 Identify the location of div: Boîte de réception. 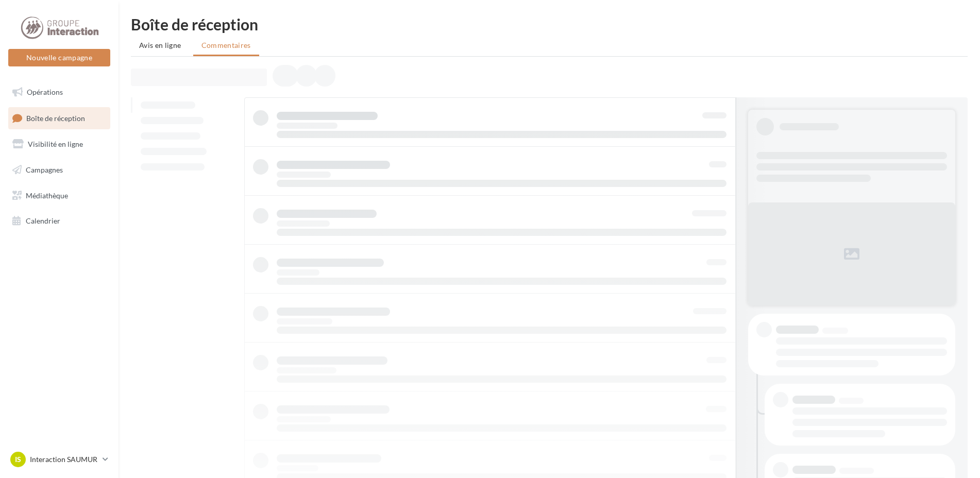
(549, 24).